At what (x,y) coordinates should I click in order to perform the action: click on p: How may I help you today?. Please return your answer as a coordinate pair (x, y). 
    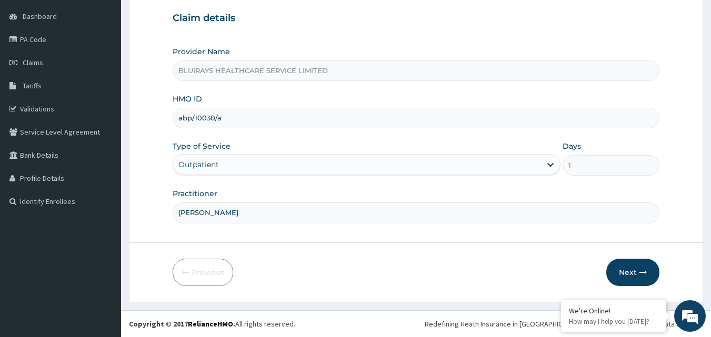
    Looking at the image, I should click on (613, 321).